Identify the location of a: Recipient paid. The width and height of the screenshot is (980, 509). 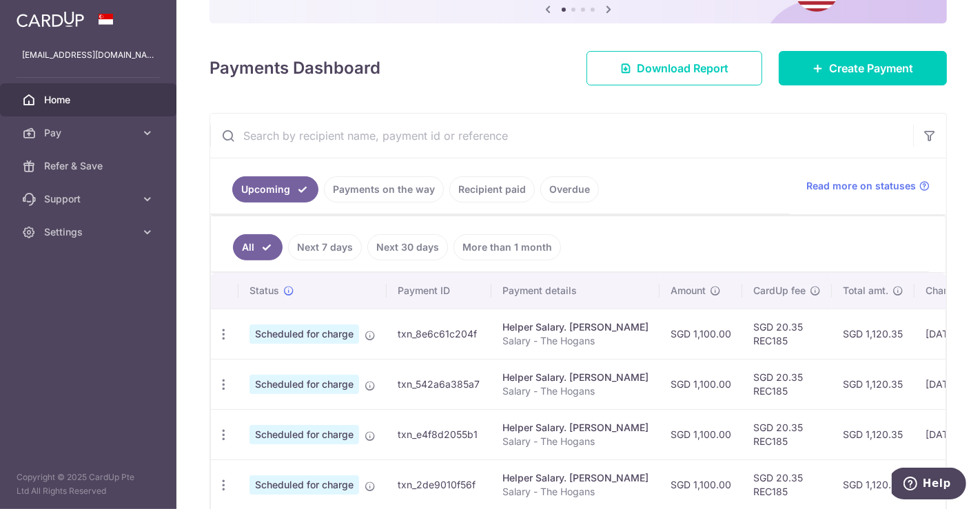
(492, 189).